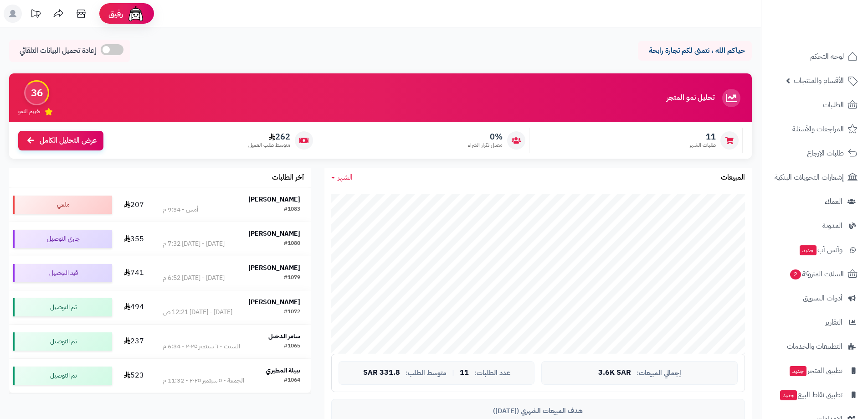  What do you see at coordinates (345, 177) in the screenshot?
I see `span: الشهر` at bounding box center [345, 177].